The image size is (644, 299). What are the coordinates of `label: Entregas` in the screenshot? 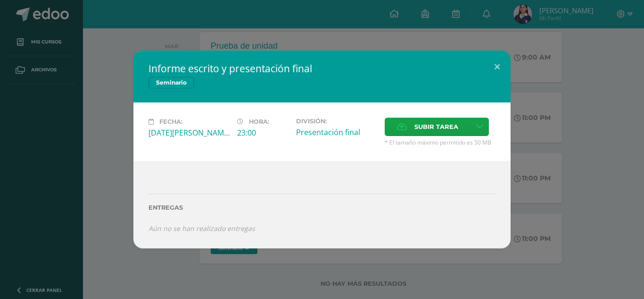 It's located at (322, 207).